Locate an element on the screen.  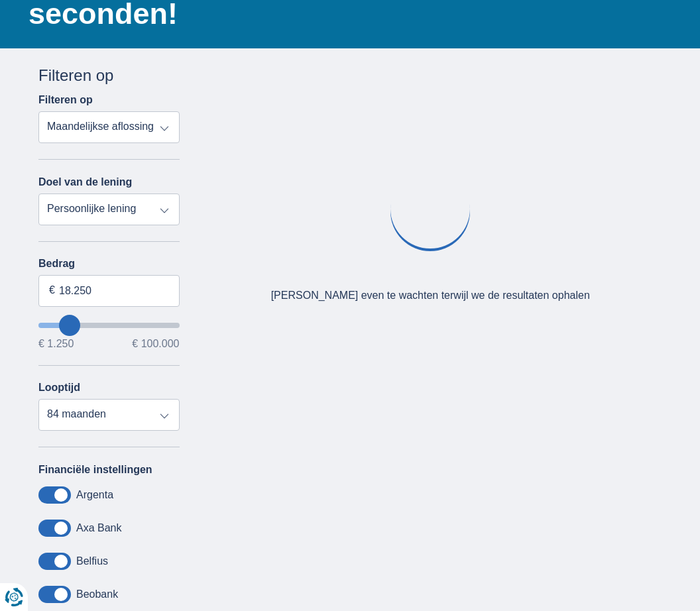
input: wantToBorrow is located at coordinates (109, 326).